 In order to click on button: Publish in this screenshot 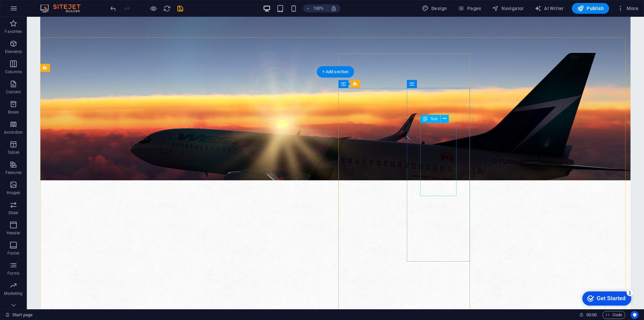, I will do `click(590, 8)`.